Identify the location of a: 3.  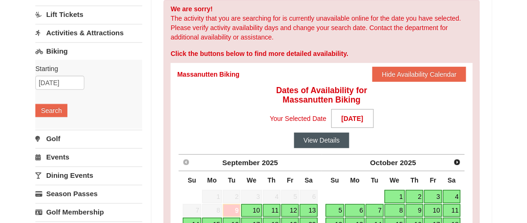
(432, 197).